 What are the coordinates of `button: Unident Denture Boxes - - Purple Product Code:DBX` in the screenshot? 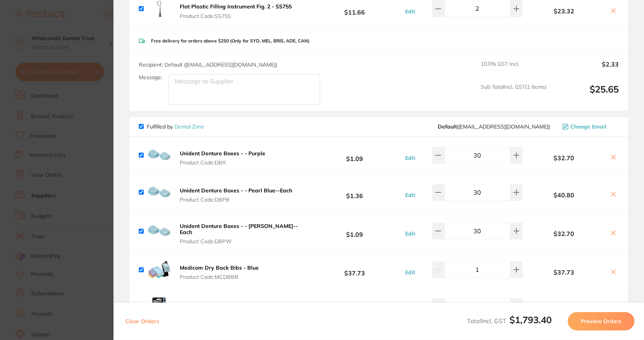 It's located at (222, 158).